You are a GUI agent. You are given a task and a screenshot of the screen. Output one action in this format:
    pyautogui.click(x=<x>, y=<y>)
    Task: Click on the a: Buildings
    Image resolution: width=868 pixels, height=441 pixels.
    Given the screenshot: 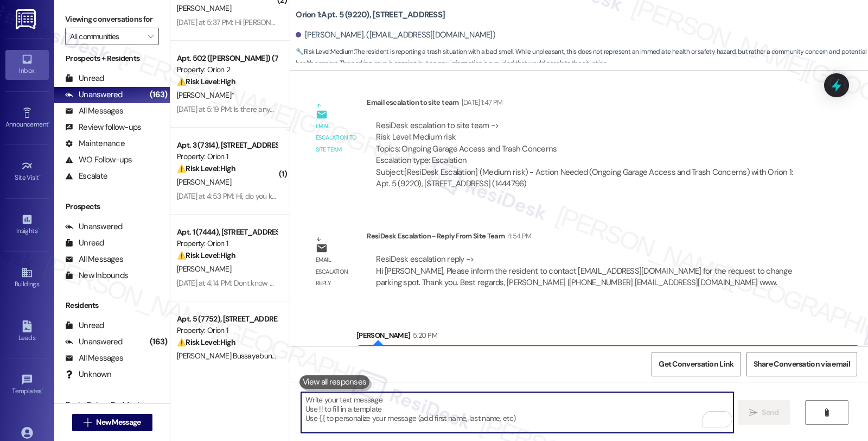 What is the action you would take?
    pyautogui.click(x=27, y=277)
    